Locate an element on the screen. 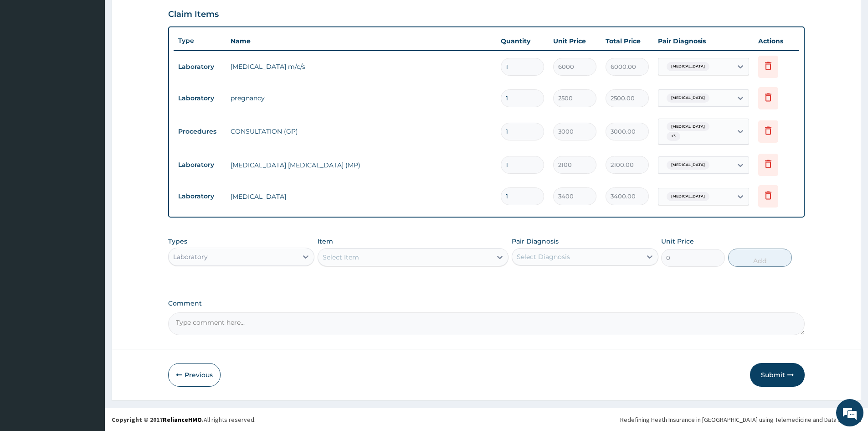 This screenshot has width=868, height=431. img: d_794563401_company_1708531726252_794563401 is located at coordinates (27, 57).